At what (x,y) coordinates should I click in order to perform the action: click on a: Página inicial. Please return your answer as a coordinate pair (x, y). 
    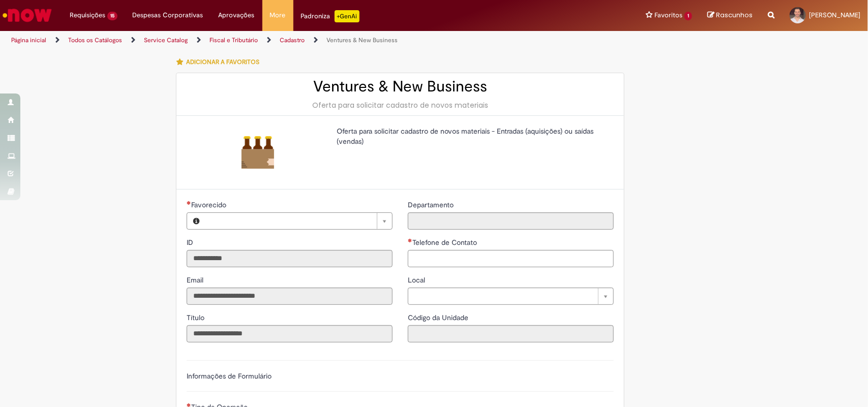
    Looking at the image, I should click on (29, 41).